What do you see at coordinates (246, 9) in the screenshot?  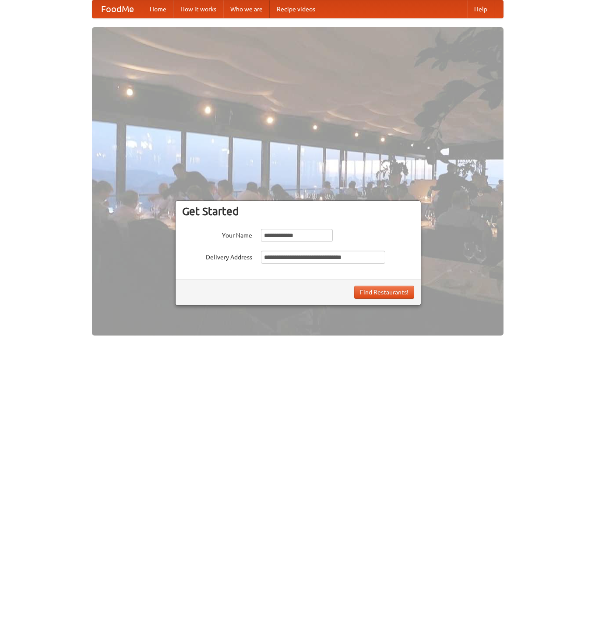 I see `a: Who we are` at bounding box center [246, 9].